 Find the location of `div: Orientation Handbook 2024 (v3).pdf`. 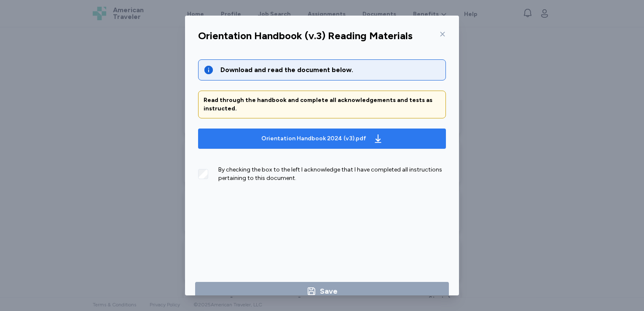

div: Orientation Handbook 2024 (v3).pdf is located at coordinates (314, 139).